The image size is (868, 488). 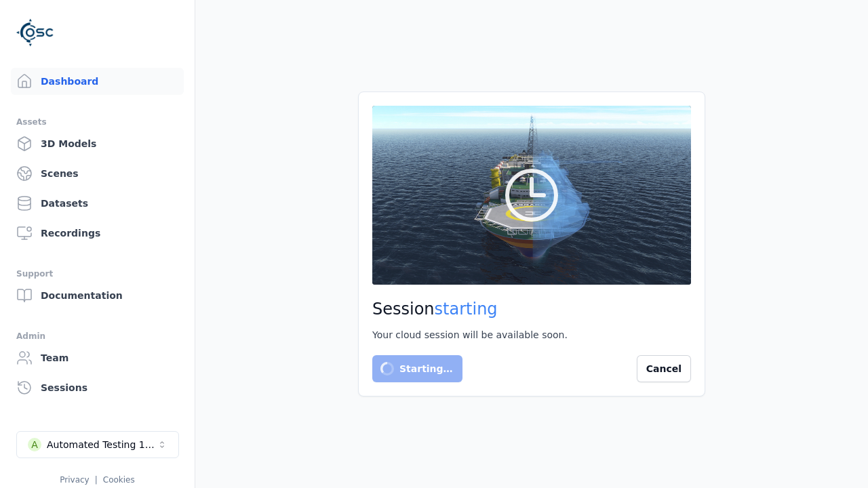 What do you see at coordinates (119, 480) in the screenshot?
I see `a: Cookies` at bounding box center [119, 480].